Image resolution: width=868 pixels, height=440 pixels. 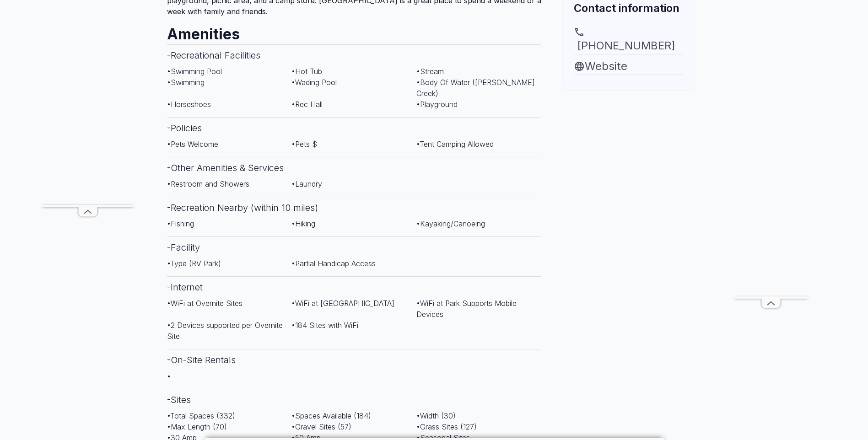 What do you see at coordinates (430, 71) in the screenshot?
I see `span: • Stream` at bounding box center [430, 71].